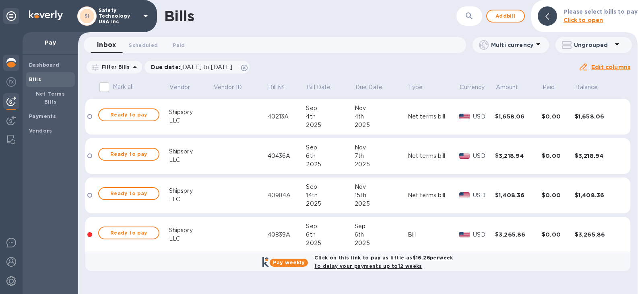 The image size is (644, 294). I want to click on p: Type, so click(415, 87).